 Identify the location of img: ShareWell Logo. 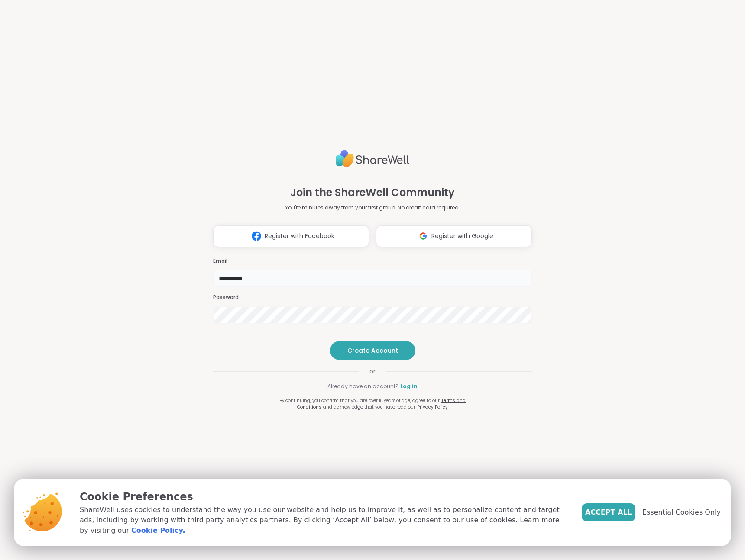
(372, 158).